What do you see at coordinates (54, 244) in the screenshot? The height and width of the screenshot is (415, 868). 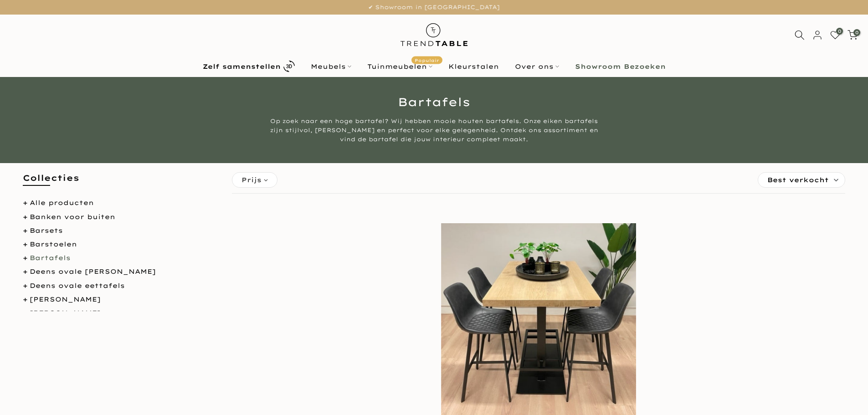 I see `a: Barstoelen` at bounding box center [54, 244].